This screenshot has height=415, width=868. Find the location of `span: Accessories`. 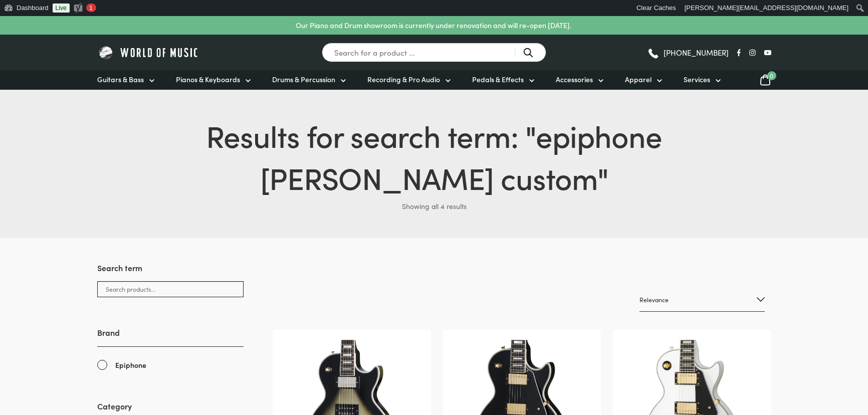

span: Accessories is located at coordinates (574, 79).